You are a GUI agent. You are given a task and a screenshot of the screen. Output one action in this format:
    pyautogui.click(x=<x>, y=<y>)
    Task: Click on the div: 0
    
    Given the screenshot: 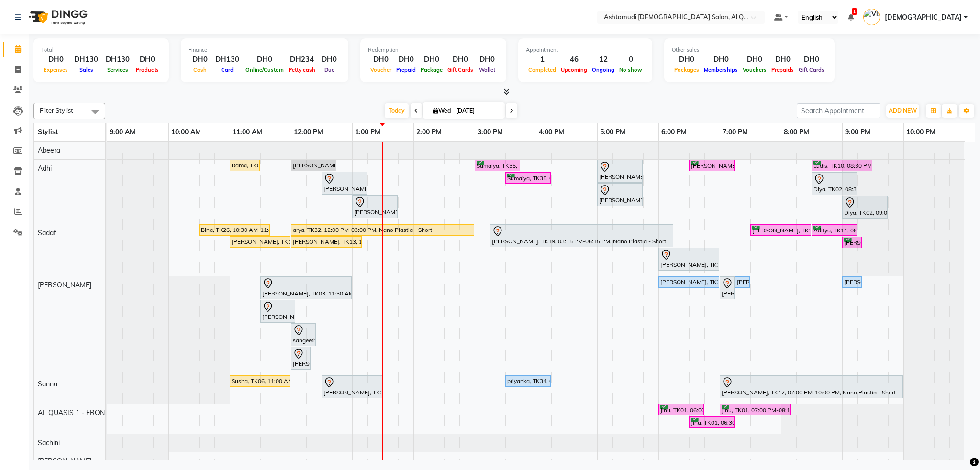 What is the action you would take?
    pyautogui.click(x=631, y=60)
    